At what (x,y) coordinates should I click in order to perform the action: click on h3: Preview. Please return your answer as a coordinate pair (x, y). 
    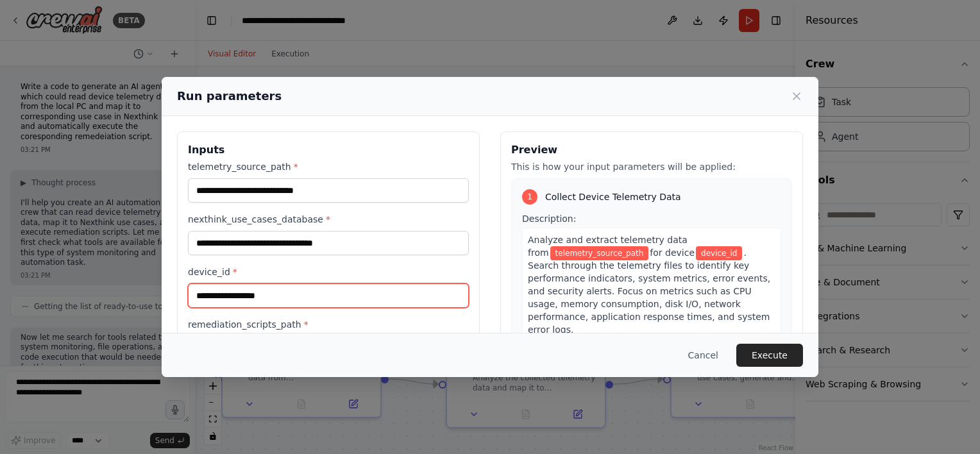
    Looking at the image, I should click on (651, 150).